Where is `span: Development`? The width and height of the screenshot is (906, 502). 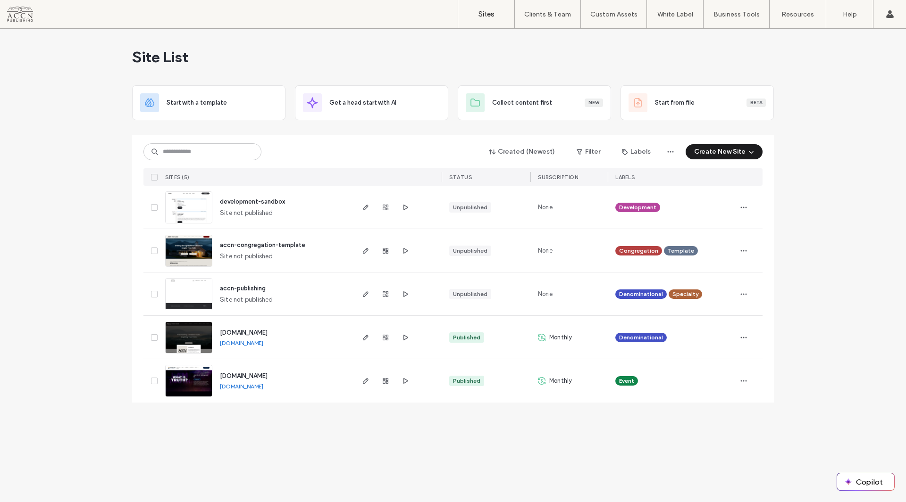
span: Development is located at coordinates (637, 208).